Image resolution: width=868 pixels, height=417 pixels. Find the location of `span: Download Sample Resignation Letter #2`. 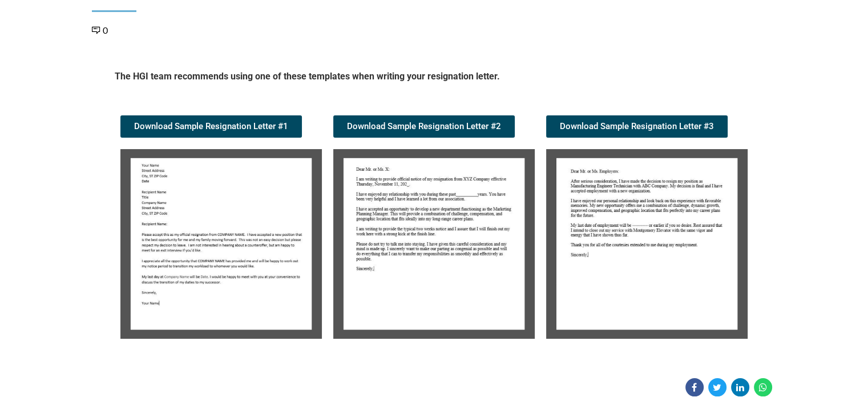

span: Download Sample Resignation Letter #2 is located at coordinates (424, 126).